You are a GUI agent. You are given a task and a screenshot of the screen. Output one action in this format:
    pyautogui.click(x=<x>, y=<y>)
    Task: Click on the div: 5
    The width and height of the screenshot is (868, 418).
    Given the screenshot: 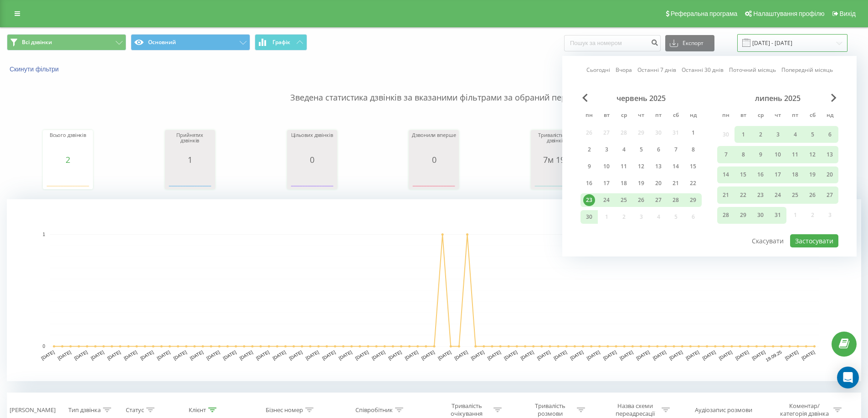 What is the action you would take?
    pyautogui.click(x=812, y=134)
    